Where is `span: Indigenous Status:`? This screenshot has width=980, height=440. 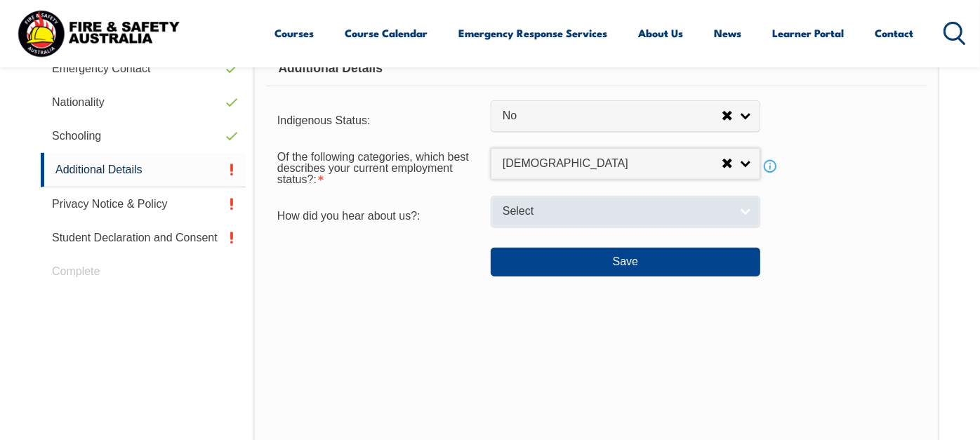 span: Indigenous Status: is located at coordinates (324, 120).